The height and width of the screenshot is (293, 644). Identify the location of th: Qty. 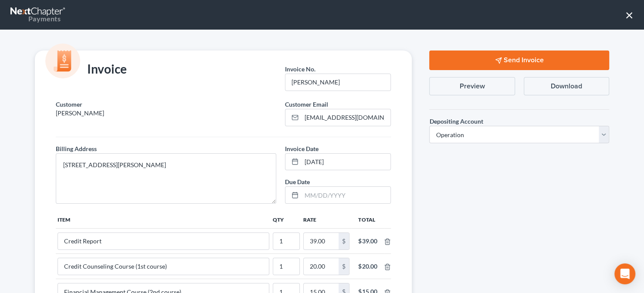
(286, 219).